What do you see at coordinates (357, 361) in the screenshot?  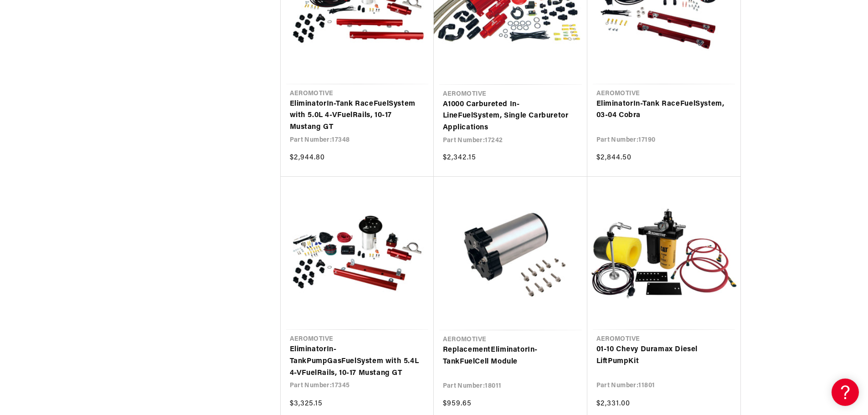 I see `a: EliminatorIn-TankPumpGasFuelSystem with 5.4L 4-VFuelRails, 10-17 Mustang GT` at bounding box center [357, 361].